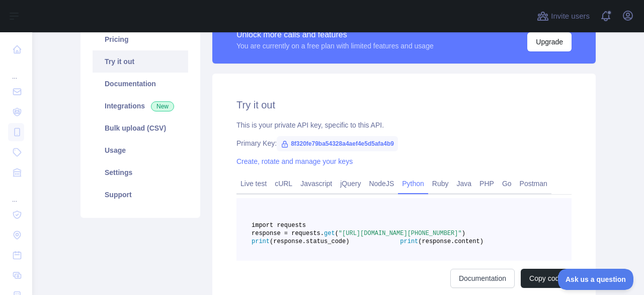 This screenshot has width=644, height=295. What do you see at coordinates (335, 34) in the screenshot?
I see `div: Unlock more calls and features` at bounding box center [335, 34].